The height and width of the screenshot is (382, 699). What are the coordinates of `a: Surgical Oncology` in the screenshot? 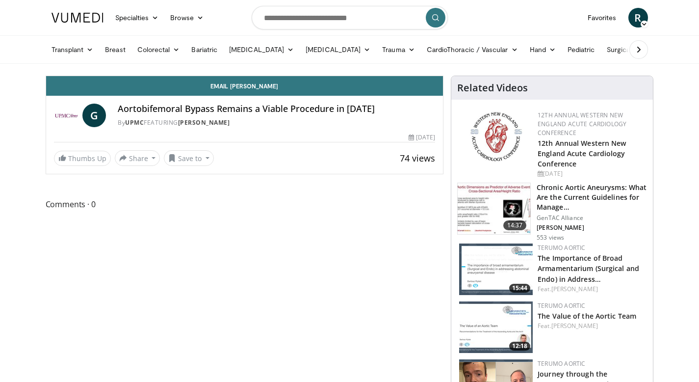 It's located at (640, 50).